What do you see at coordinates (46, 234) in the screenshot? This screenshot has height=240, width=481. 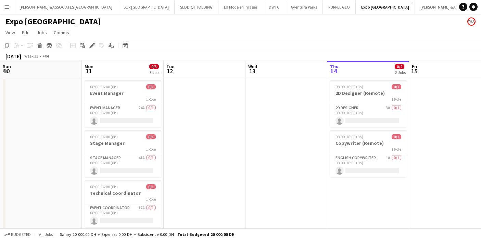 I see `span: All jobs` at bounding box center [46, 234].